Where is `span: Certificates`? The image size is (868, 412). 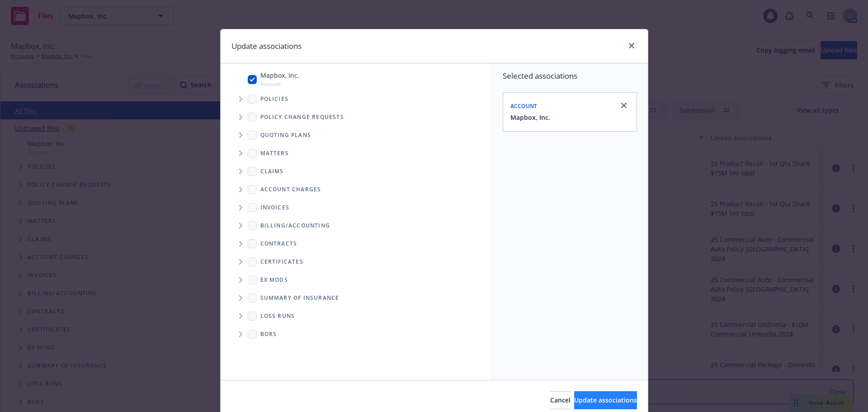 span: Certificates is located at coordinates (282, 262).